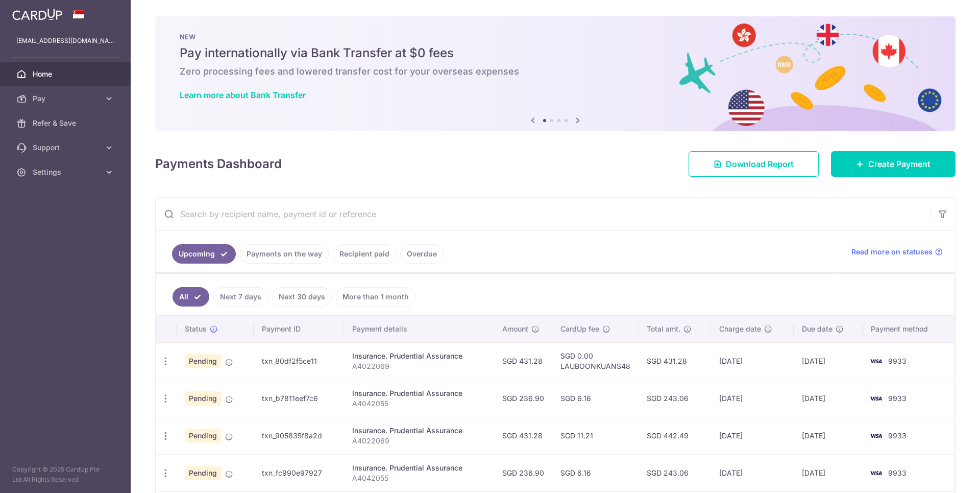  I want to click on span: Refer & Save, so click(66, 123).